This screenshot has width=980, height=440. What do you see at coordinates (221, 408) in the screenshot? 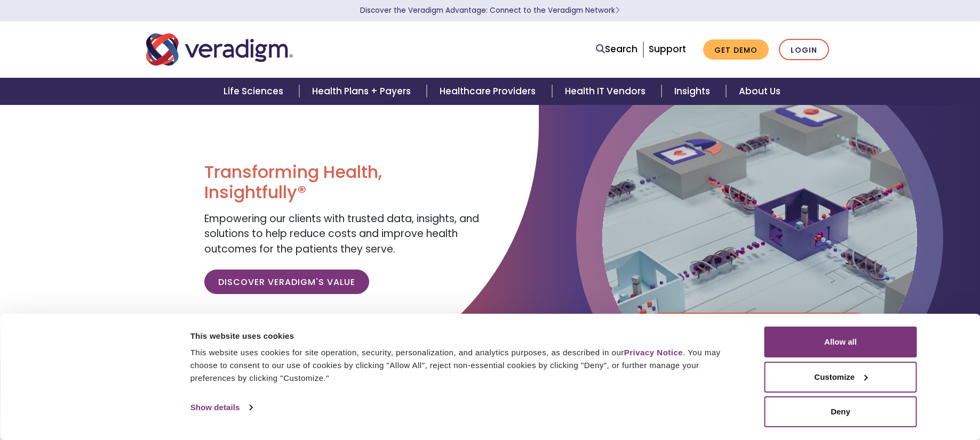
I see `a: Show details` at bounding box center [221, 408].